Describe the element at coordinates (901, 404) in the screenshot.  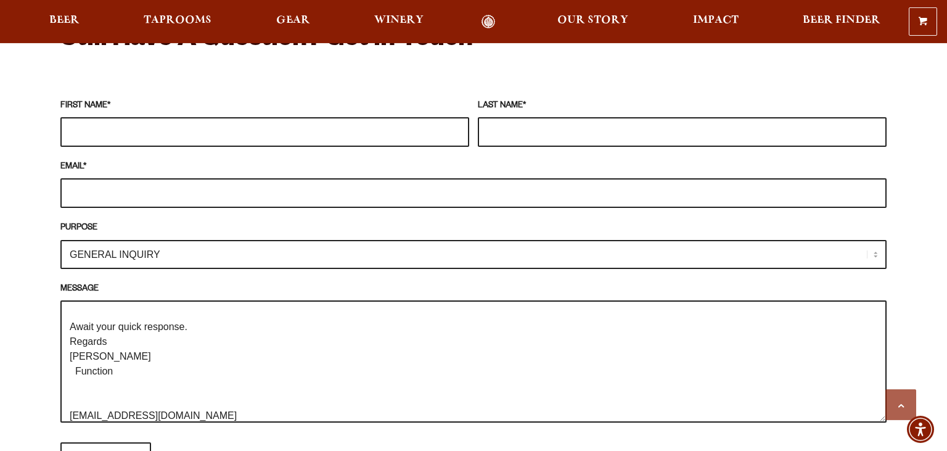
I see `a: Scroll to top` at that location.